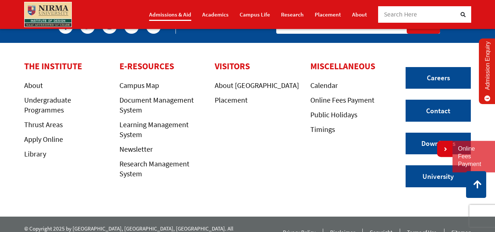 This screenshot has height=232, width=495. Describe the element at coordinates (154, 129) in the screenshot. I see `a: Learning Management System` at that location.